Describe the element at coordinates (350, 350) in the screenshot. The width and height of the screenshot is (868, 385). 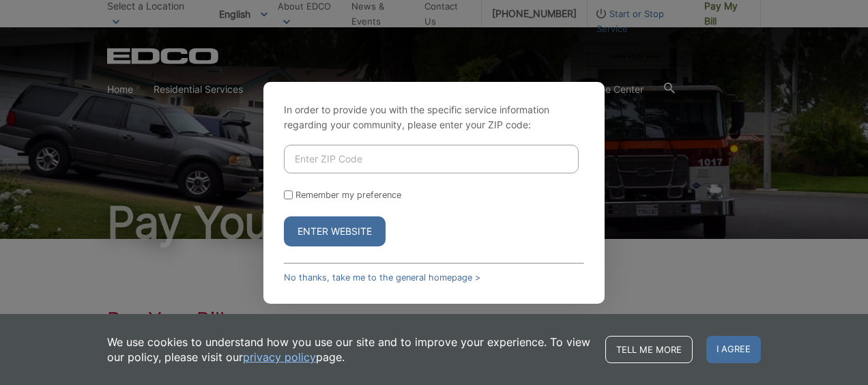
I see `p: We use cookies to understand how you use our site and to improve your experience. To view our pol...` at that location.